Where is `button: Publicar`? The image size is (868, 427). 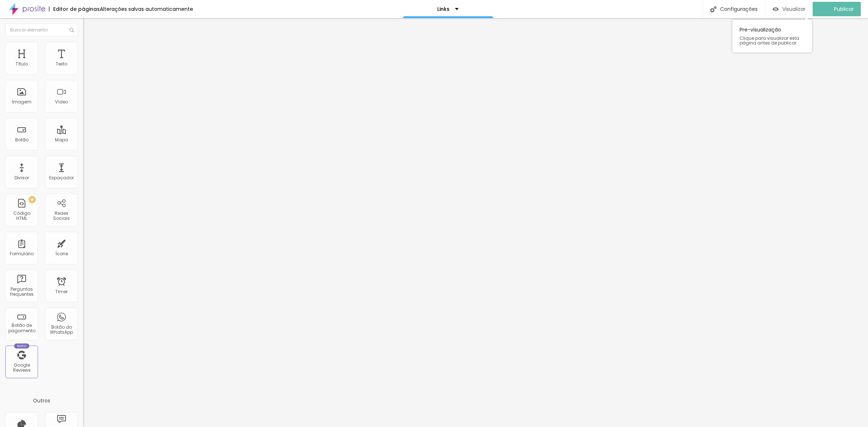
button: Publicar is located at coordinates (836, 9).